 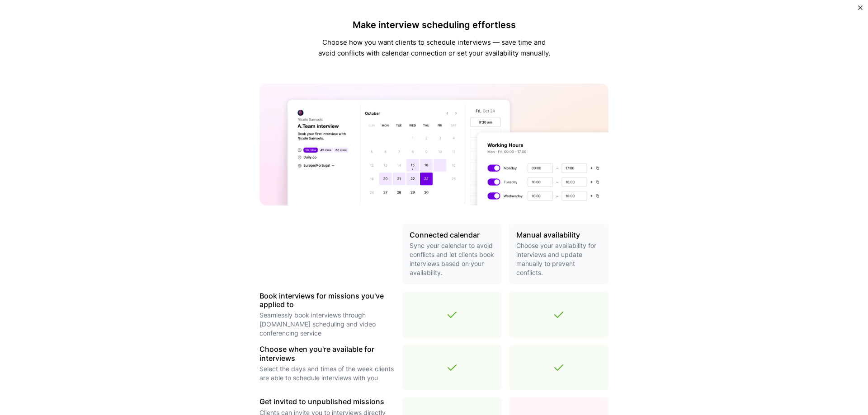 What do you see at coordinates (434, 145) in the screenshot?
I see `img: A.Team calendar banner` at bounding box center [434, 145].